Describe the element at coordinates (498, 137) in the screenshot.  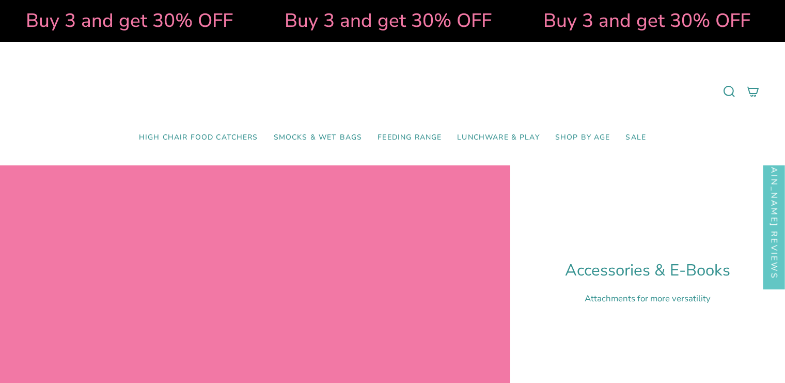
I see `div: Lunchware & Play` at that location.